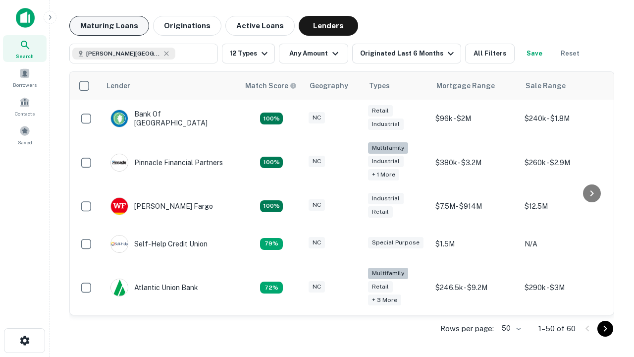 The image size is (634, 357). I want to click on div: Matching Properties: 10, hasApolloMatch: undefined, so click(272, 287).